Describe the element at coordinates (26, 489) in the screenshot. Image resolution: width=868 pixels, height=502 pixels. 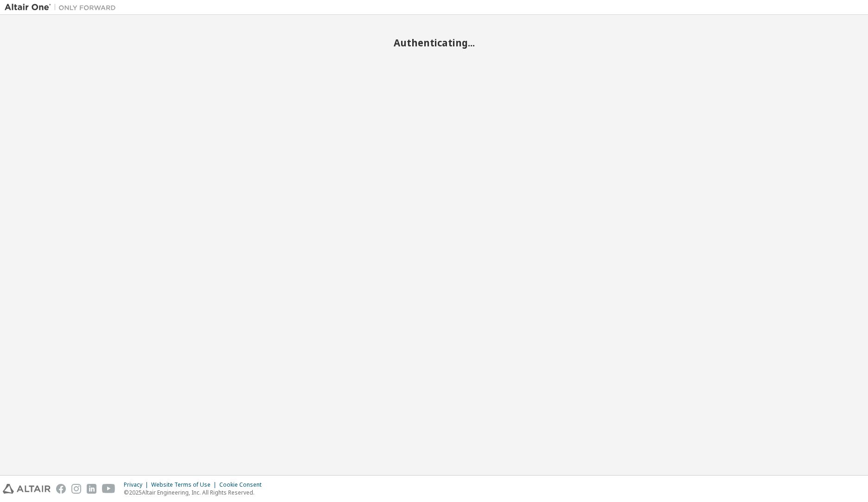
I see `img: altair_logo.svg` at that location.